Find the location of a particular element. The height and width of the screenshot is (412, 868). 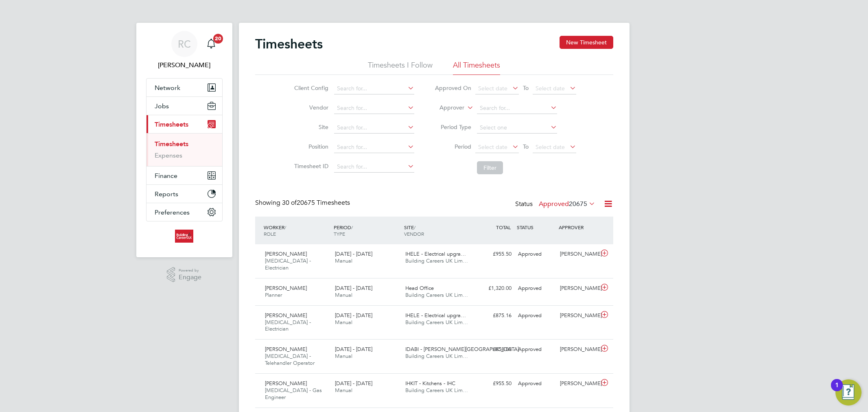

a: 20 is located at coordinates (211, 44).